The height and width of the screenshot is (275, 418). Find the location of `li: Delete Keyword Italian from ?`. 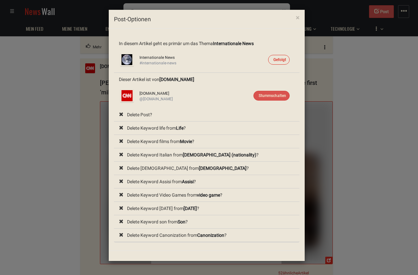

li: Delete Keyword Italian from ? is located at coordinates (207, 155).